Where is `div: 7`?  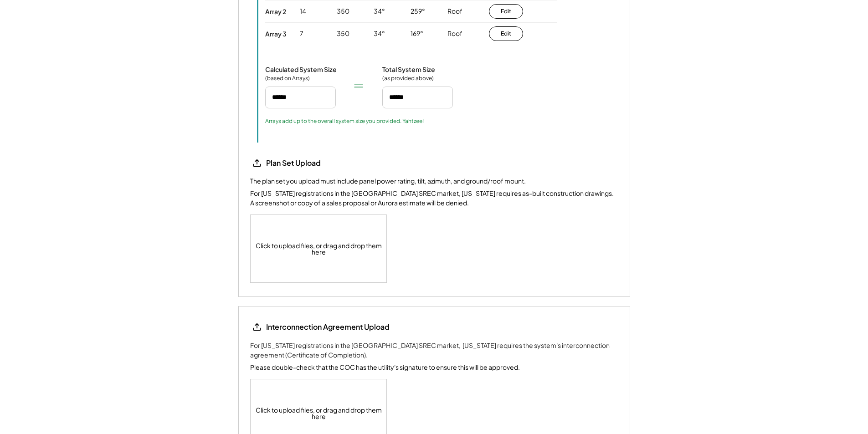
div: 7 is located at coordinates (302, 34).